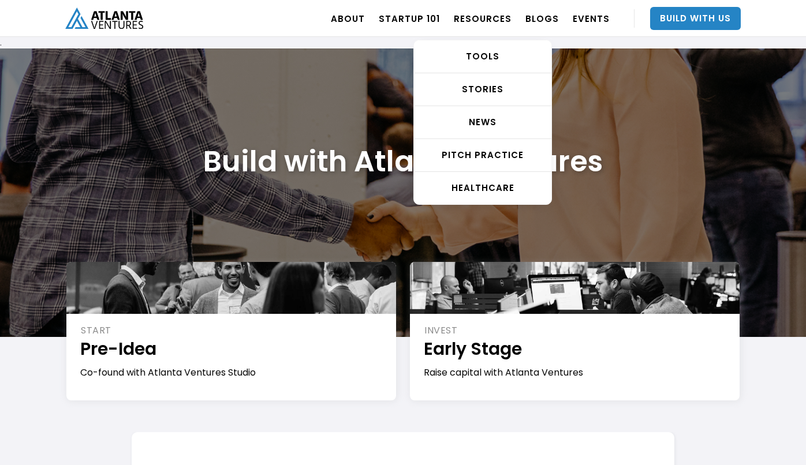  I want to click on a: INVESTEarly StageRaise capital with Atlanta Ventures, so click(574, 331).